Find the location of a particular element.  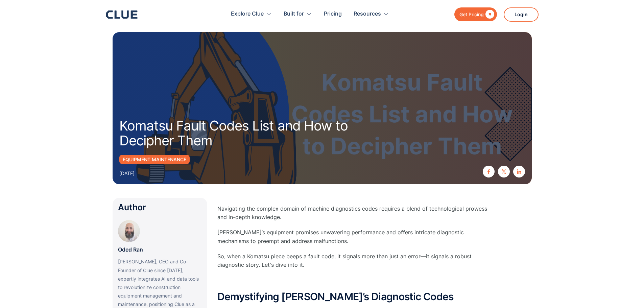

a: Pricing is located at coordinates (333, 14).